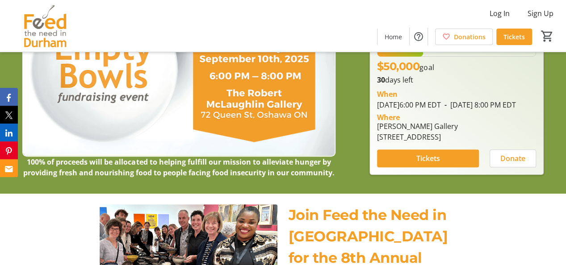  What do you see at coordinates (540, 13) in the screenshot?
I see `span: Sign Up` at bounding box center [540, 13].